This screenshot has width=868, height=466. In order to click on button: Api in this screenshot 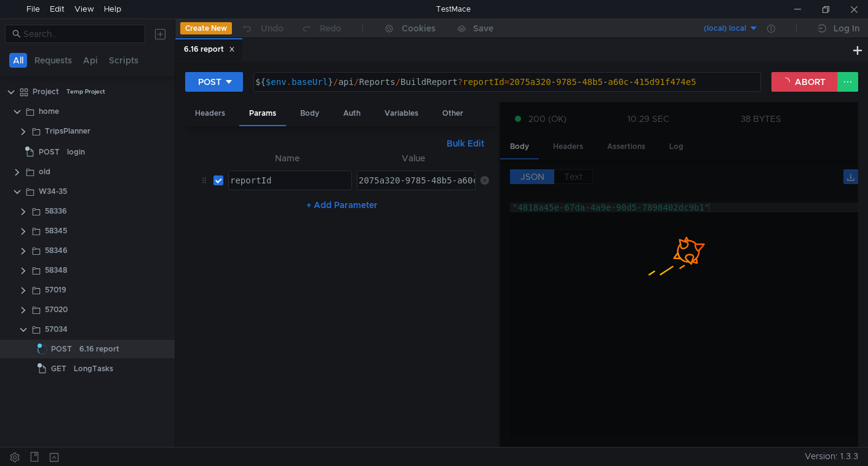, I will do `click(91, 60)`.